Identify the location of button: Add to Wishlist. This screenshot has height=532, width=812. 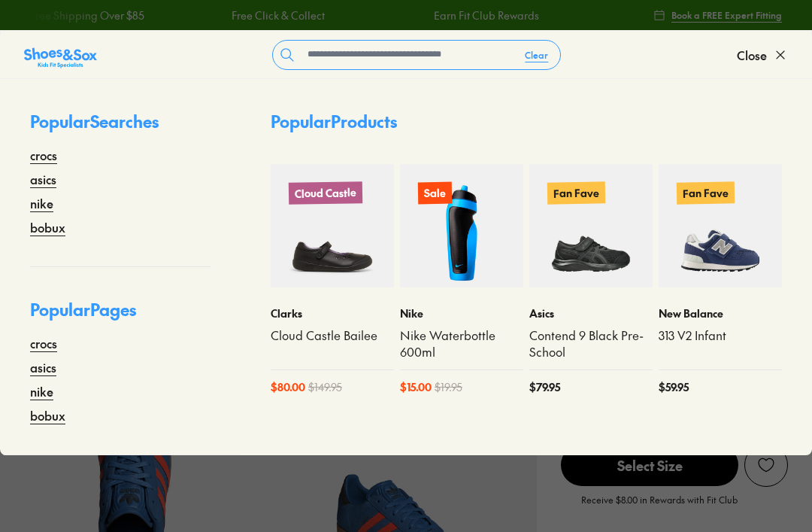
(767, 464).